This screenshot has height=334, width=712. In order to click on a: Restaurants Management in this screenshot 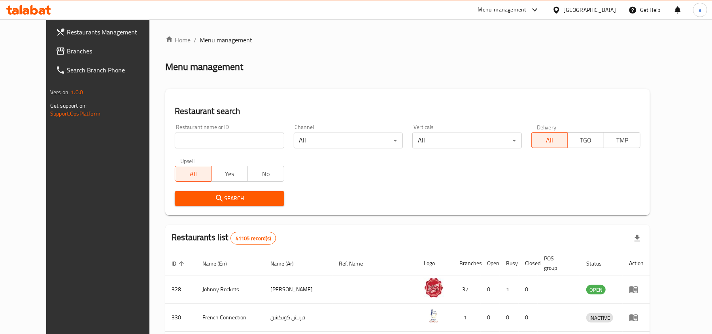, I will do `click(107, 32)`.